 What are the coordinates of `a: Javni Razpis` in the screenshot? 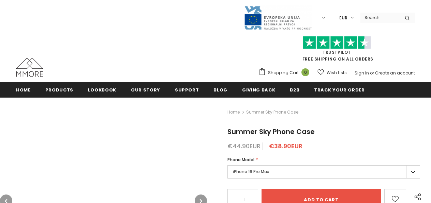 It's located at (278, 17).